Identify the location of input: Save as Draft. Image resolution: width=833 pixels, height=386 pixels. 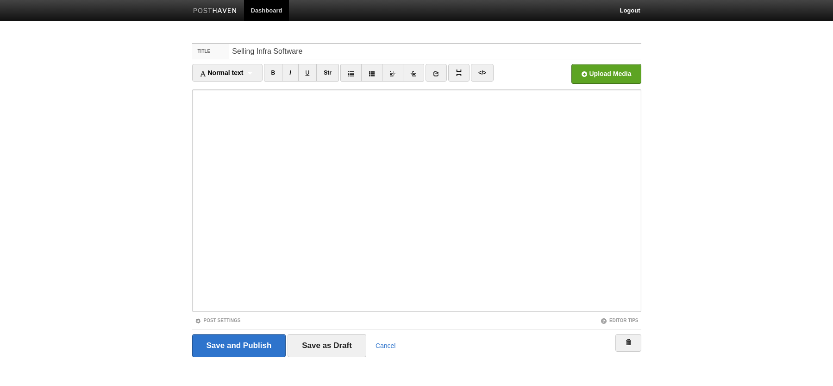
(327, 345).